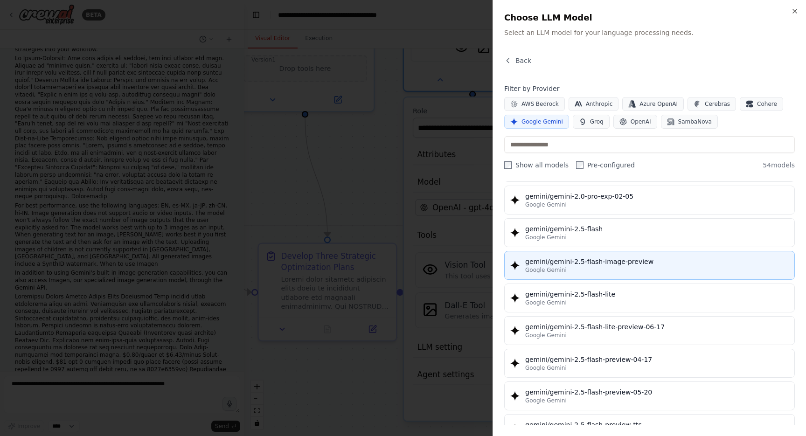 Image resolution: width=806 pixels, height=436 pixels. What do you see at coordinates (650, 266) in the screenshot?
I see `button: gemini/gemini-2.5-flash-image-previewGoogle Gemini` at bounding box center [650, 266].